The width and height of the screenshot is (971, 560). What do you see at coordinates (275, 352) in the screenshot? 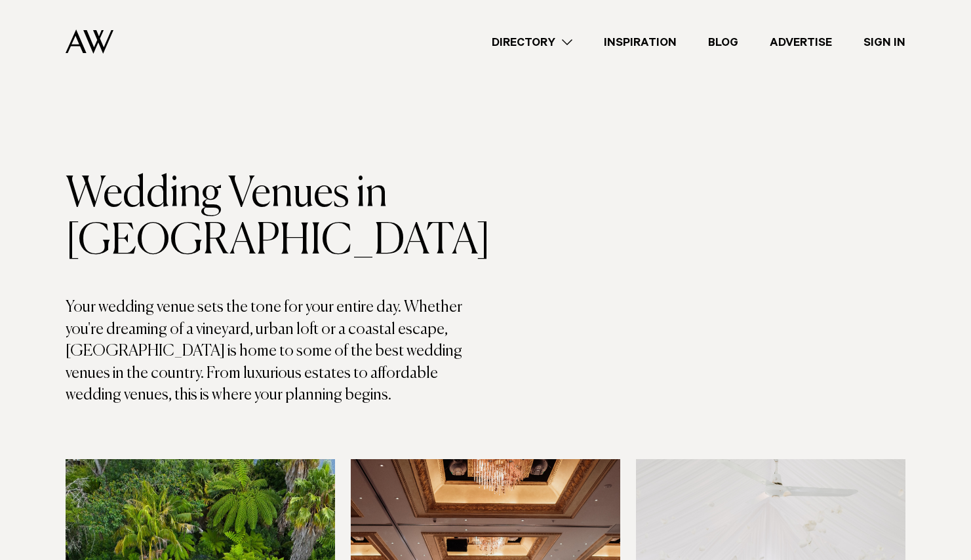
I see `p: Your wedding venue sets the tone for your entire day. Whether you're dreaming of a vineyard, urba...` at bounding box center [275, 352].